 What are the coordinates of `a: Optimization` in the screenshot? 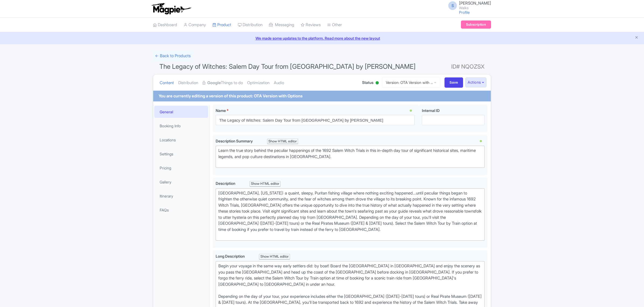 It's located at (258, 83).